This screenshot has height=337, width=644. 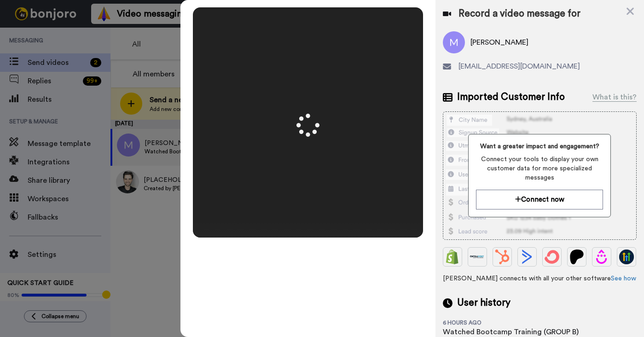 I want to click on img: Drip, so click(x=602, y=257).